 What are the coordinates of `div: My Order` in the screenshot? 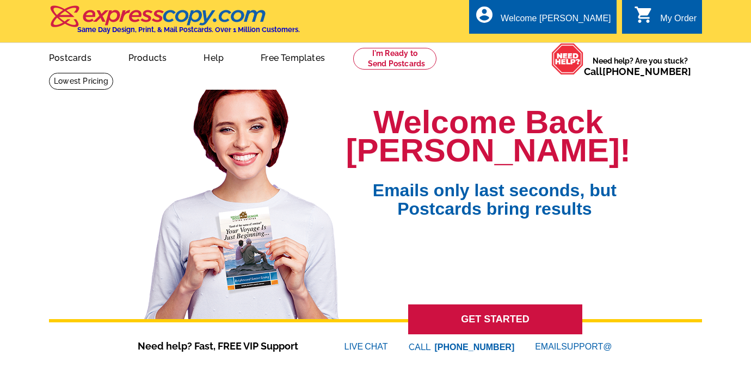 It's located at (678, 21).